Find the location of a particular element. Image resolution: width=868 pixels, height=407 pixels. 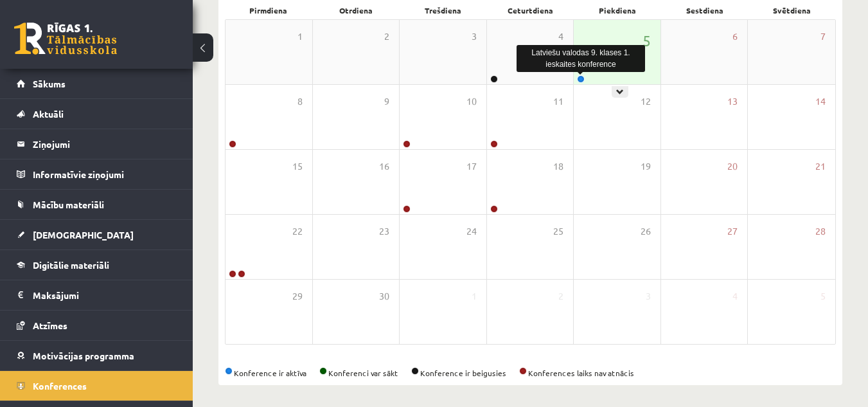

a: Rīgas 1. Tālmācības vidusskola is located at coordinates (66, 39).